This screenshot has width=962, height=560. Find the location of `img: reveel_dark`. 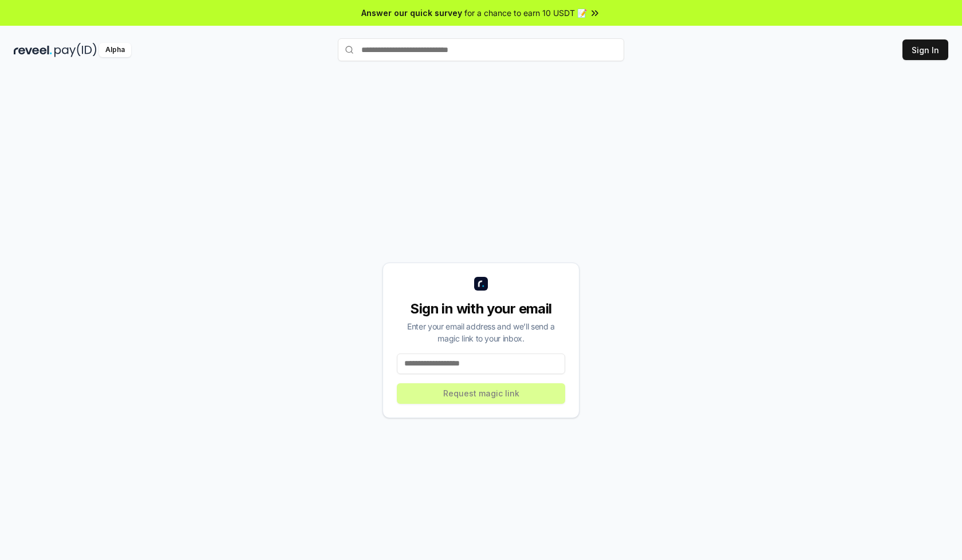

img: reveel_dark is located at coordinates (33, 50).